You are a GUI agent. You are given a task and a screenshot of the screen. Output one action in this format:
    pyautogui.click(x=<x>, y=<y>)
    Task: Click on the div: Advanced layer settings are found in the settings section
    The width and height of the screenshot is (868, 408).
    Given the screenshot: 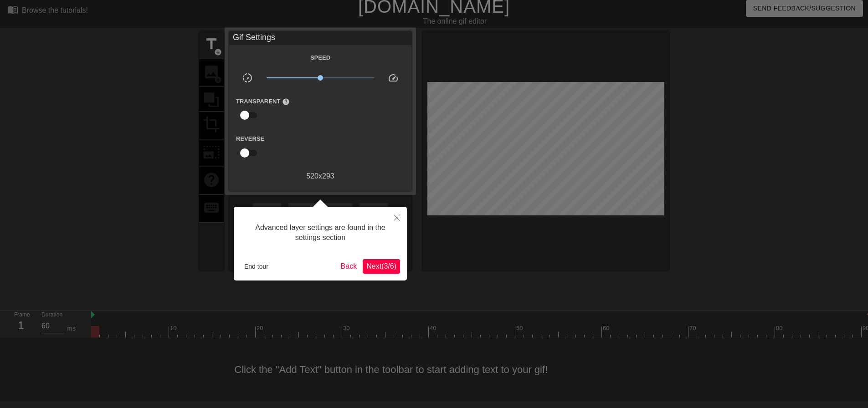 What is the action you would take?
    pyautogui.click(x=320, y=233)
    